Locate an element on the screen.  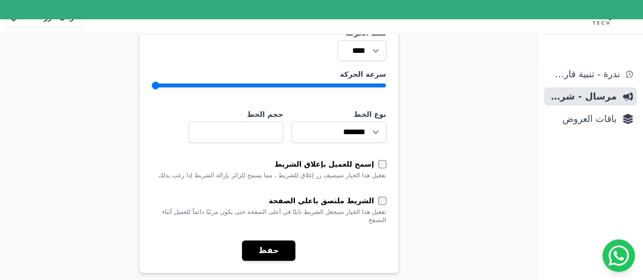
div: تفعيل هذا الخيار سيضيف زر إغلاق للشريط ، مما يسمح للزائر بإزالة الشريط إذا رغب بذلك is located at coordinates (269, 175).